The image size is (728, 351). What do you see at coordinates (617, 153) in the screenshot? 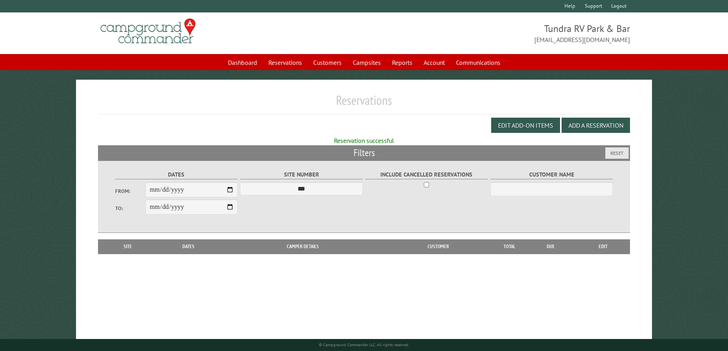
I see `button: Reset` at bounding box center [617, 153].